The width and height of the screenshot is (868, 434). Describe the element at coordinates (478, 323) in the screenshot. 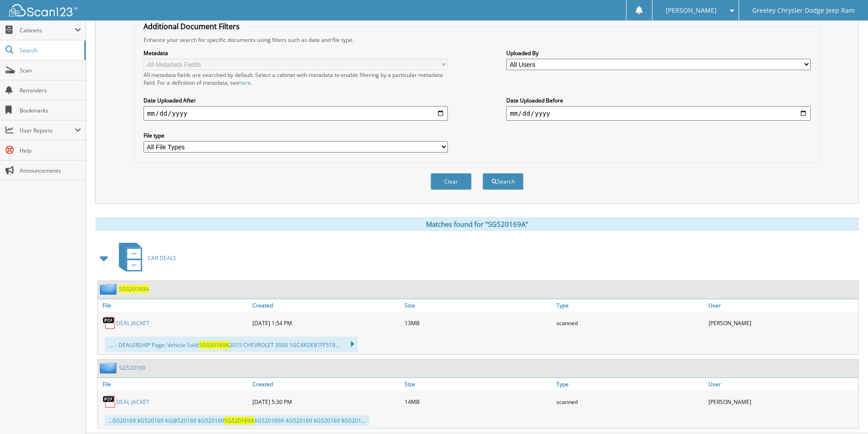

I see `div: 13MB` at that location.